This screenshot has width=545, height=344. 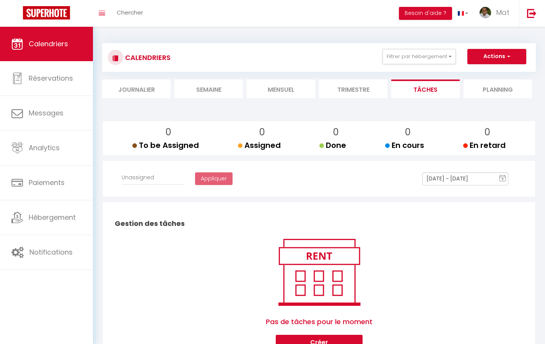 I want to click on button: Actions, so click(x=497, y=57).